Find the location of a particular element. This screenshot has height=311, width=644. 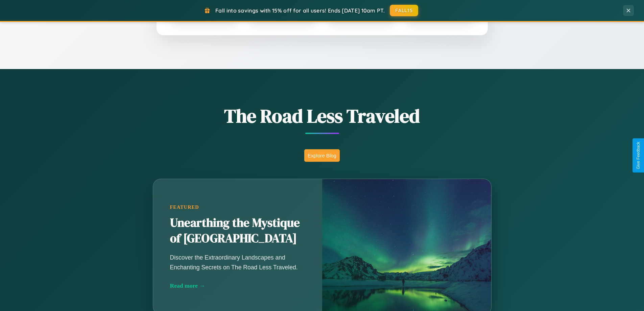

h1: The Road Less Traveled is located at coordinates (322, 116).